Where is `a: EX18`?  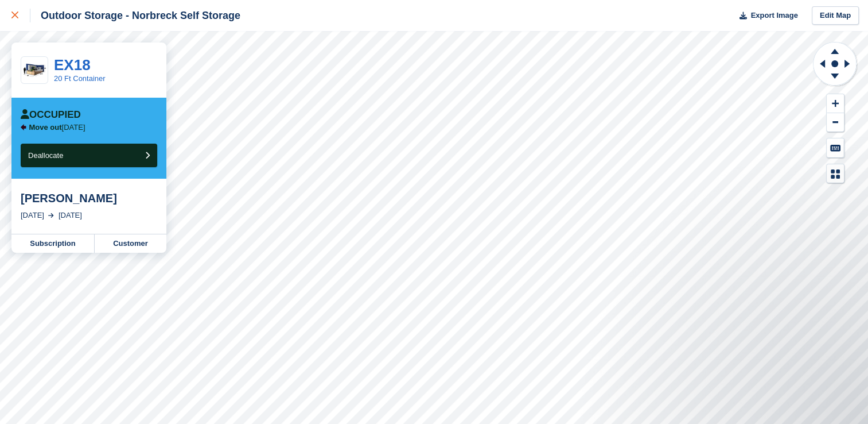
a: EX18 is located at coordinates (72, 65).